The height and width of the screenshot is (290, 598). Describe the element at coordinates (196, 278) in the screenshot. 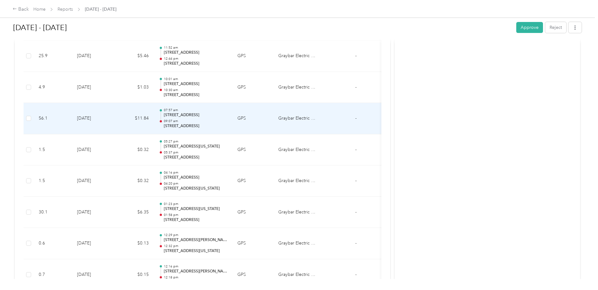

I see `p: 12:18 pm` at that location.